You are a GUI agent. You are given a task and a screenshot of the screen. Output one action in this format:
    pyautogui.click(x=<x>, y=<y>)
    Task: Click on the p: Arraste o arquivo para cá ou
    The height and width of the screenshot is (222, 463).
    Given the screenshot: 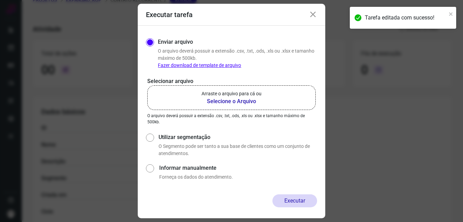 What is the action you would take?
    pyautogui.click(x=232, y=93)
    